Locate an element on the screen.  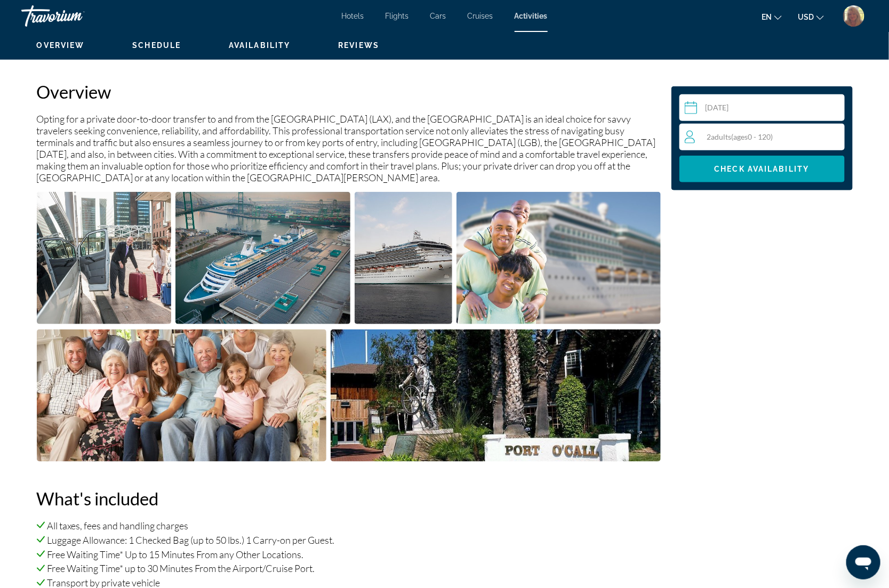
button: Overview is located at coordinates (61, 45).